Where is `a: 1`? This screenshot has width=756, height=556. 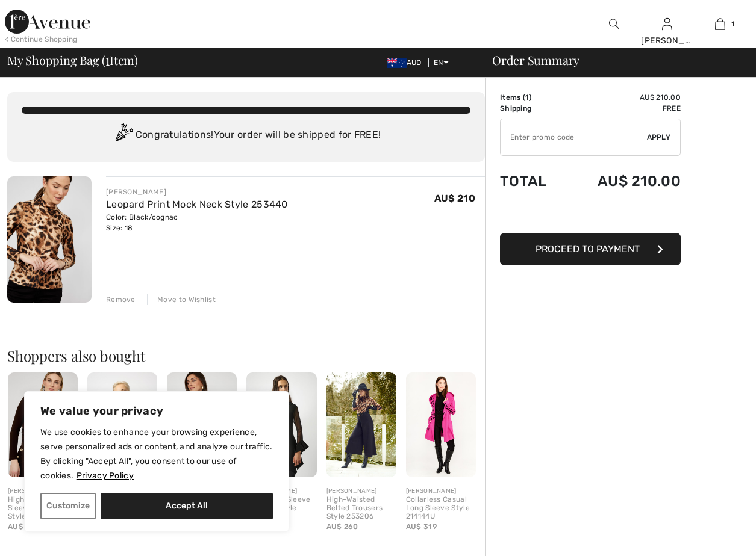 a: 1 is located at coordinates (720, 24).